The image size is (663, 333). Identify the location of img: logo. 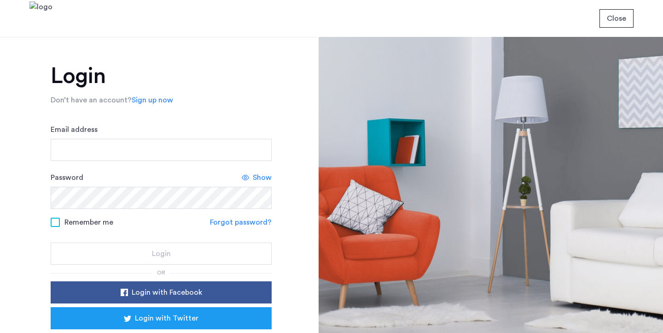
(41, 18).